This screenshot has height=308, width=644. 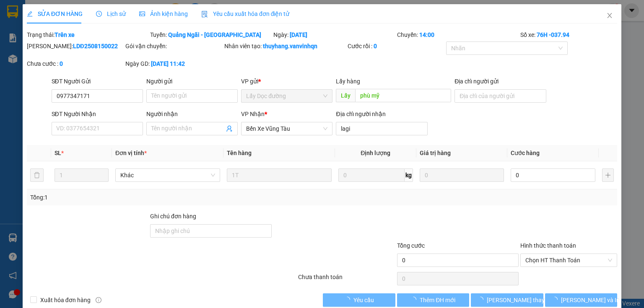 I want to click on span: Lấy Dọc đường, so click(x=286, y=96).